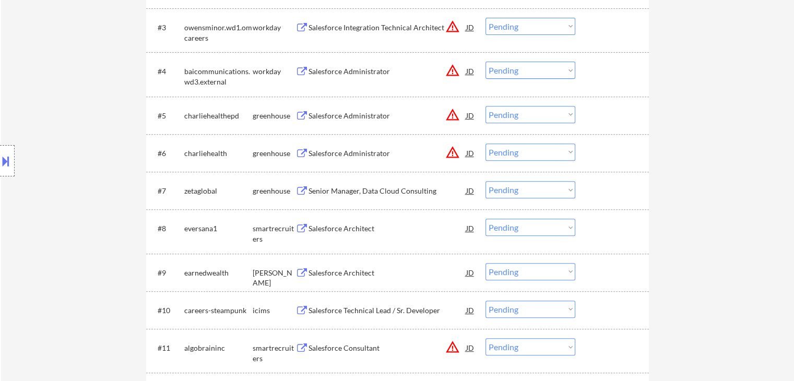 This screenshot has width=794, height=381. I want to click on div: zetaglobal, so click(218, 191).